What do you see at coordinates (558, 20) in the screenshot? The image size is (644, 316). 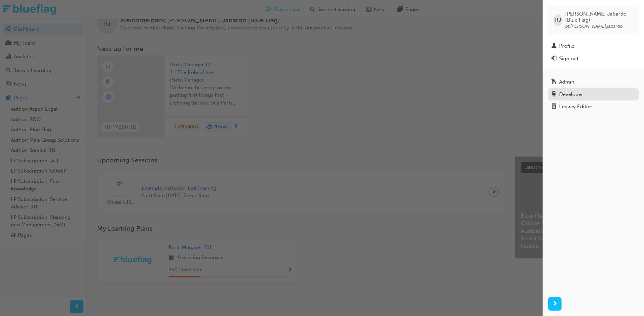 I see `span: RJ` at bounding box center [558, 20].